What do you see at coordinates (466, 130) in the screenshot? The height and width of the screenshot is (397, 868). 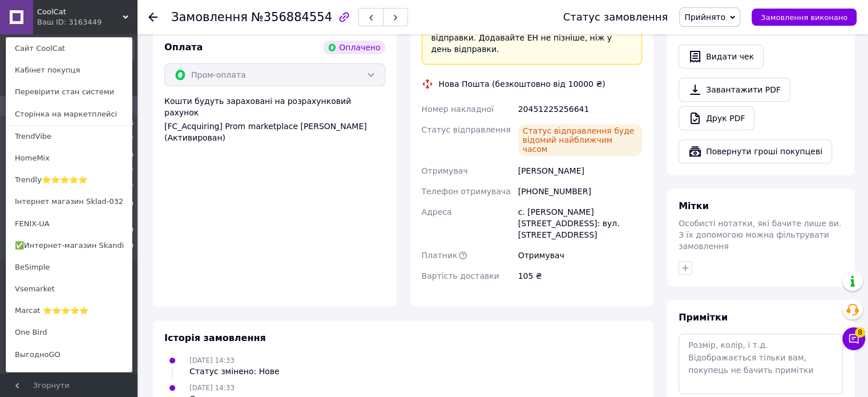 I see `span: Статус відправлення` at bounding box center [466, 130].